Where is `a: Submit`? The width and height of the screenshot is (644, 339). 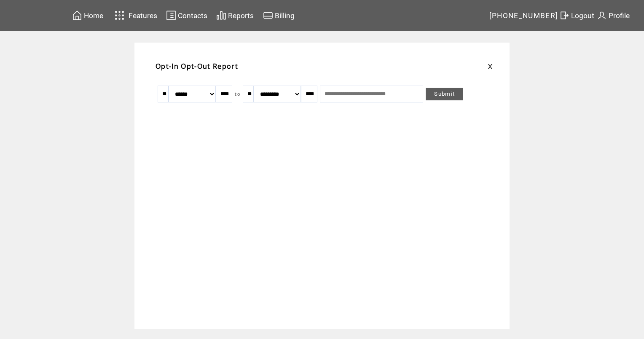 a: Submit is located at coordinates (444, 94).